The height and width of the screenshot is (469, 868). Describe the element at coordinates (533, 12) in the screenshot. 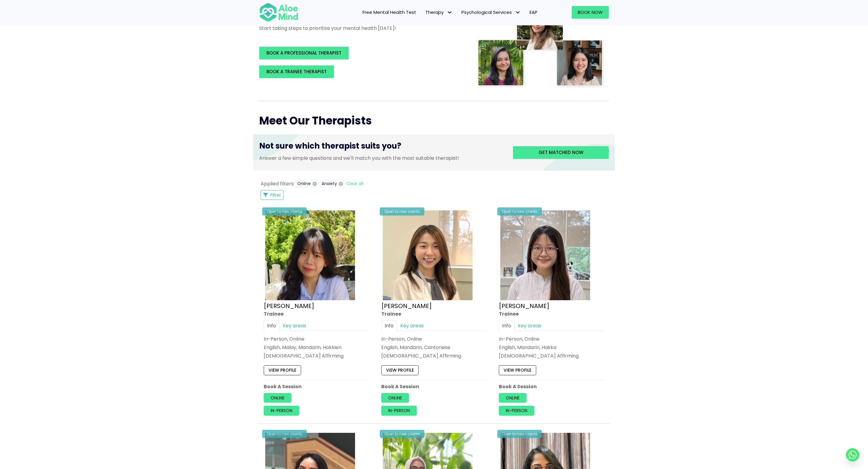

I see `span: EAP` at that location.